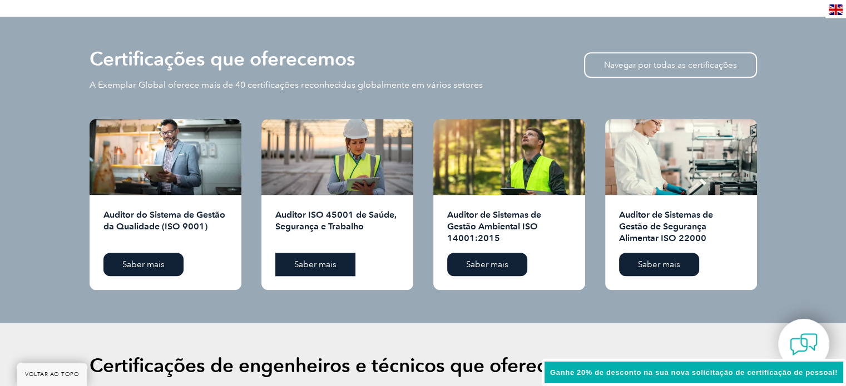 The height and width of the screenshot is (386, 846). What do you see at coordinates (666, 226) in the screenshot?
I see `font: Auditor de Sistemas de Gestão de Segurança Alimentar ISO 22000` at bounding box center [666, 226].